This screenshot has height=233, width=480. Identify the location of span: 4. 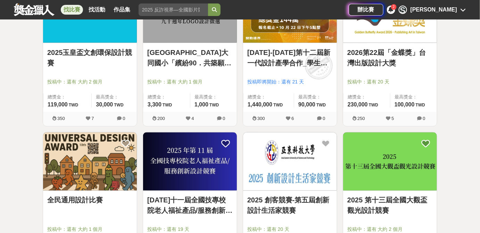
(192, 118).